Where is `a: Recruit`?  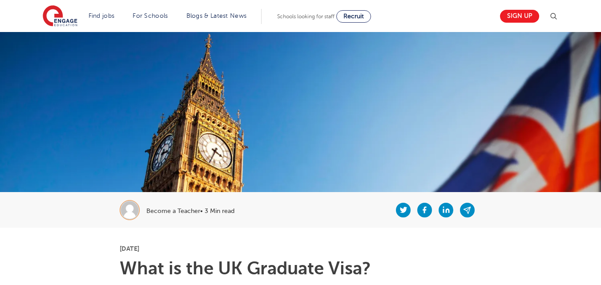
a: Recruit is located at coordinates (353, 16).